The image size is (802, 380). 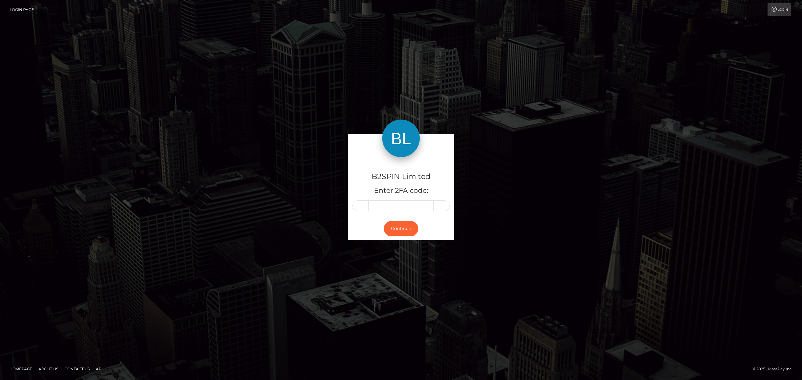 I want to click on div: © 2025 , MassPay Inc., so click(x=775, y=370).